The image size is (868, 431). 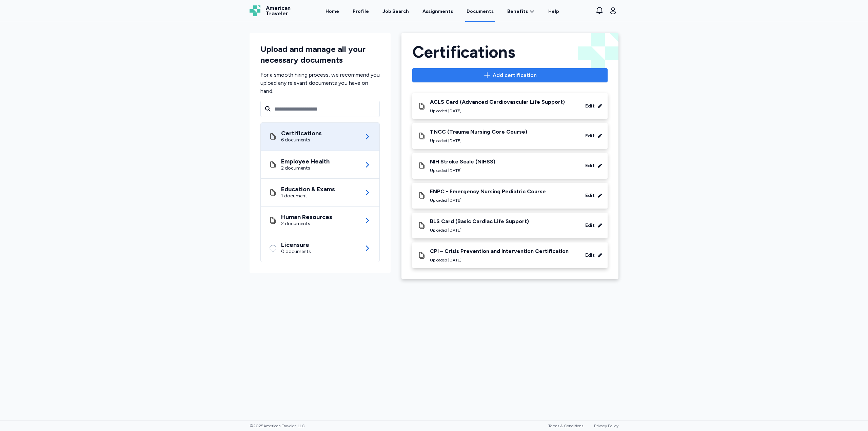 I want to click on div: Upload and manage all your necessary documents, so click(x=320, y=55).